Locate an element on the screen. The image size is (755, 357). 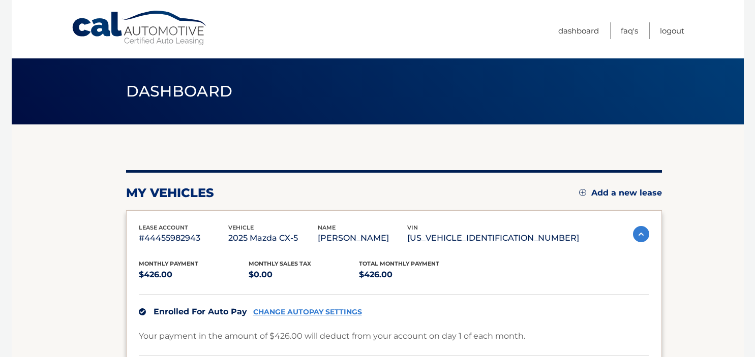
a: Logout is located at coordinates (672, 31).